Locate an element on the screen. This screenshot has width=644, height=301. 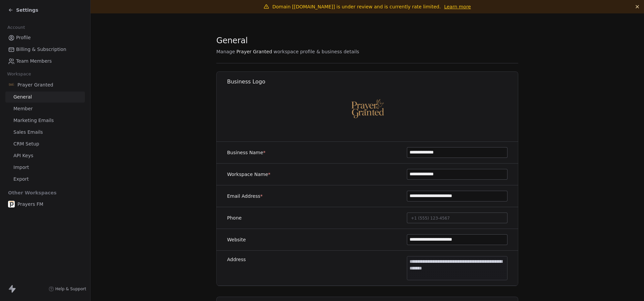
span: Marketing Emails is located at coordinates (33, 120).